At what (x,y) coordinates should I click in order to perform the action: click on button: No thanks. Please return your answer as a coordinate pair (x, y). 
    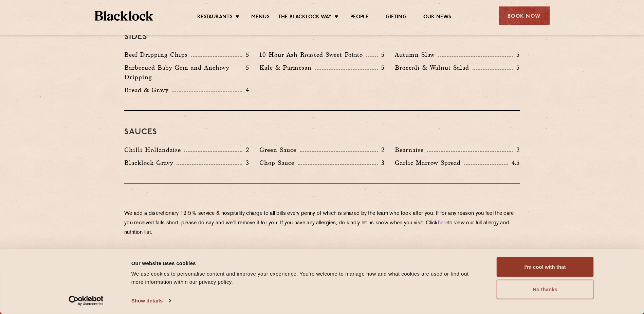
    Looking at the image, I should click on (545, 290).